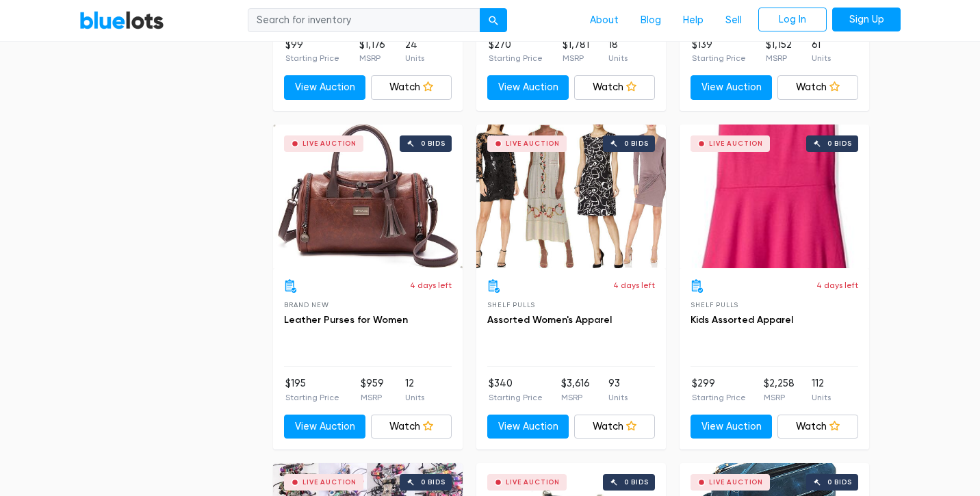  Describe the element at coordinates (618, 390) in the screenshot. I see `li: 93` at that location.